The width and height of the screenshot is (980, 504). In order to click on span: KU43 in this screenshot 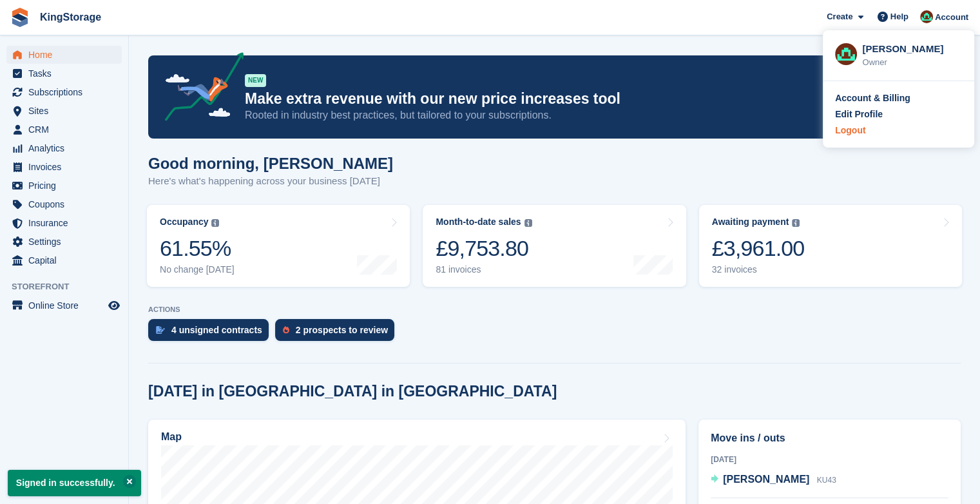, I will do `click(827, 481)`.